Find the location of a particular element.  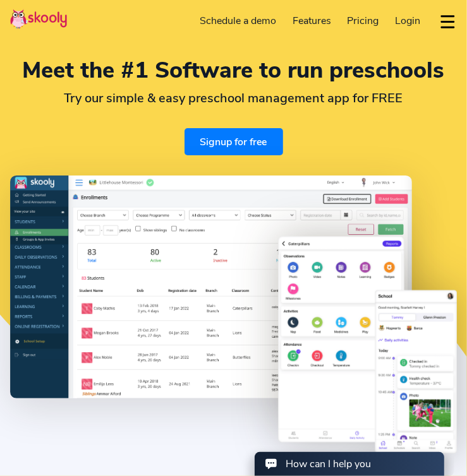

img: Meet the #1 Software to run preschools - Mobile is located at coordinates (367, 344).